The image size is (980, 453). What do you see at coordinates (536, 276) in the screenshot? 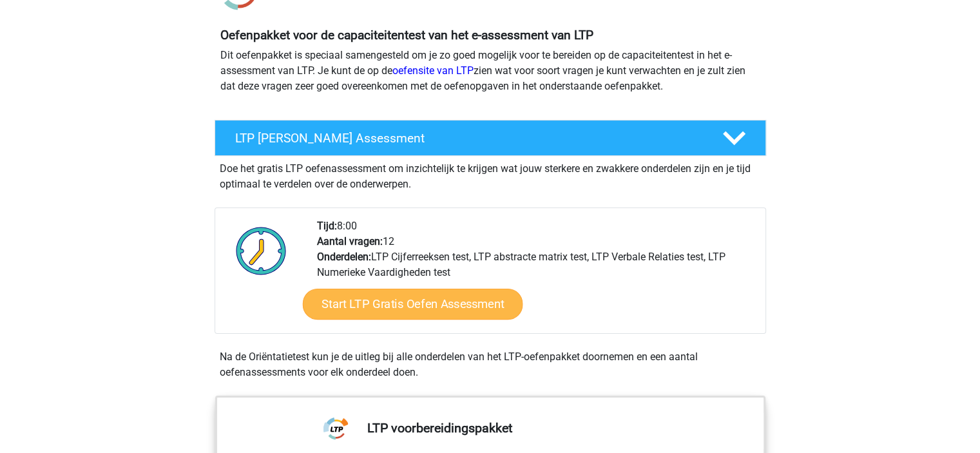
I see `div: 8:00 12 LTP Cijferreeksen test, LTP abstracte matrix test, LTP Verbale Relaties test, LTP Numerie...` at bounding box center [536, 276].